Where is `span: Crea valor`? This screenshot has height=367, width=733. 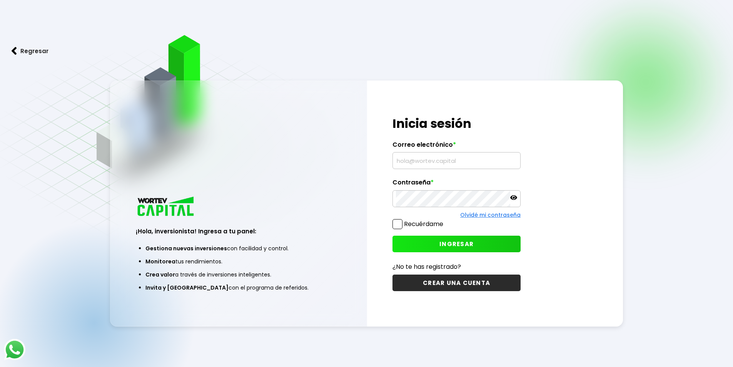 span: Crea valor is located at coordinates (160, 274).